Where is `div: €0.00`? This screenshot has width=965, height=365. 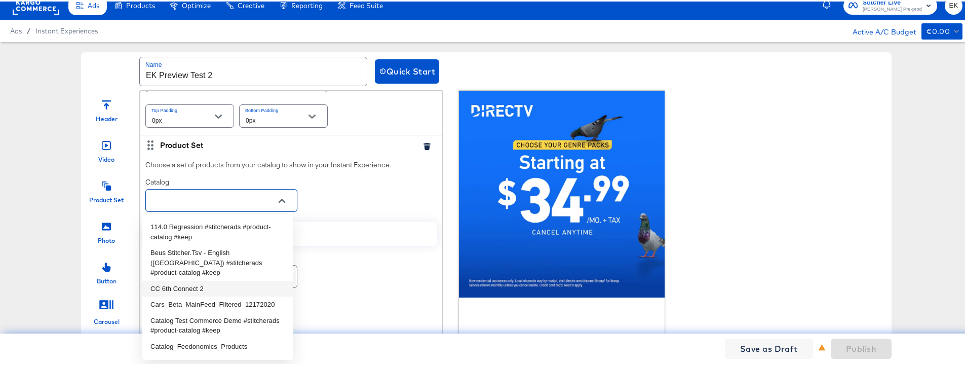
div: €0.00 is located at coordinates (938, 30).